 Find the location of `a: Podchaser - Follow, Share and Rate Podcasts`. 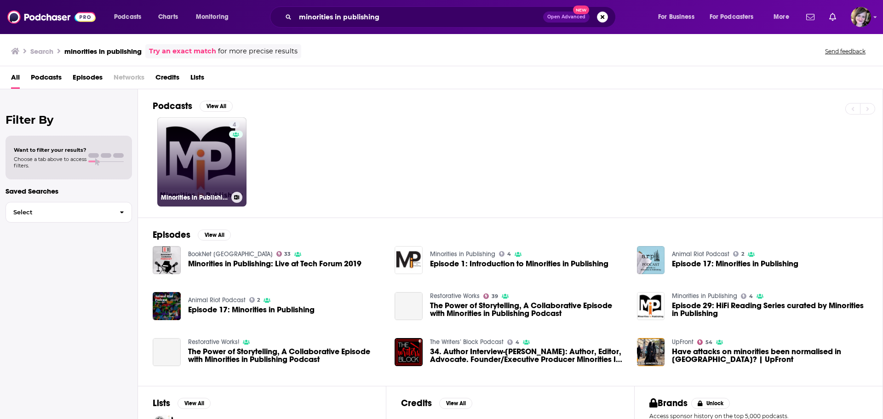

a: Podchaser - Follow, Share and Rate Podcasts is located at coordinates (52, 17).